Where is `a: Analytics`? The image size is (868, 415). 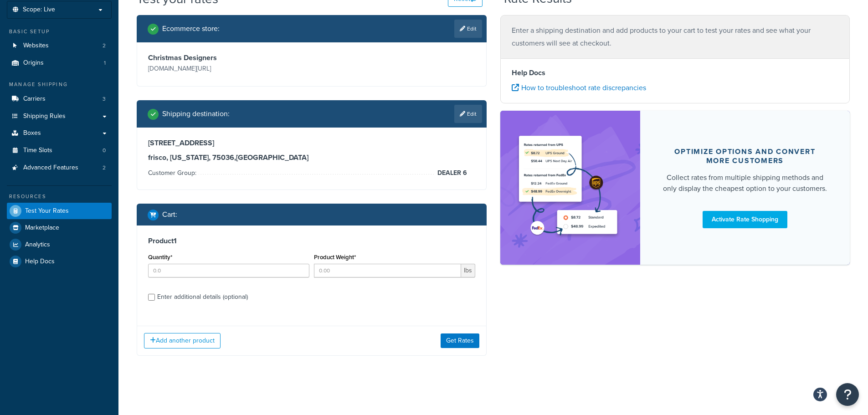
a: Analytics is located at coordinates (59, 245).